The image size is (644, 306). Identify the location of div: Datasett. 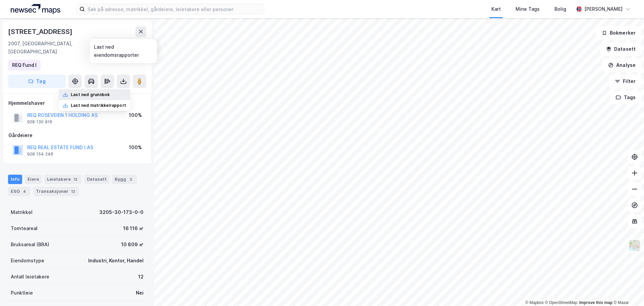
(97, 179).